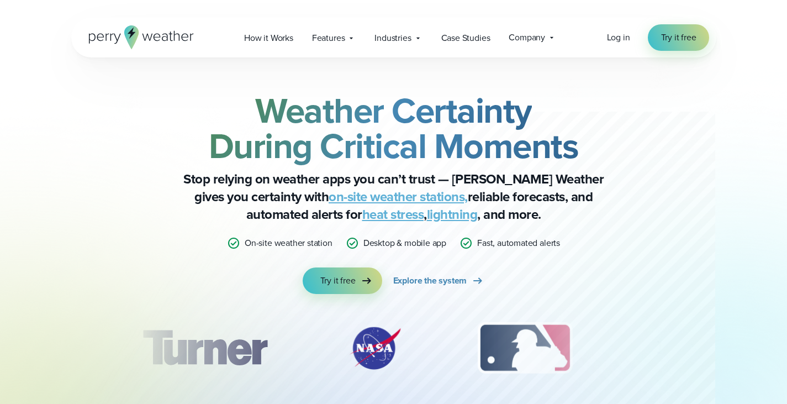  I want to click on div: 3 of 12, so click(525, 348).